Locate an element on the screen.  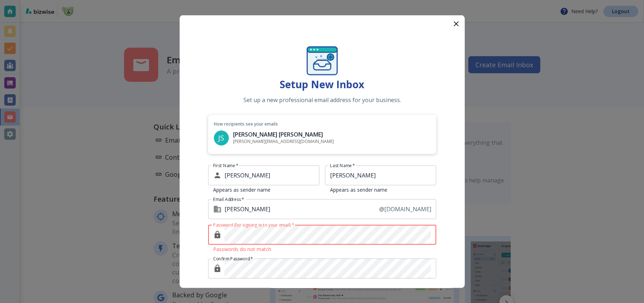
p: Set up a new professional email address for your business. is located at coordinates (322, 100).